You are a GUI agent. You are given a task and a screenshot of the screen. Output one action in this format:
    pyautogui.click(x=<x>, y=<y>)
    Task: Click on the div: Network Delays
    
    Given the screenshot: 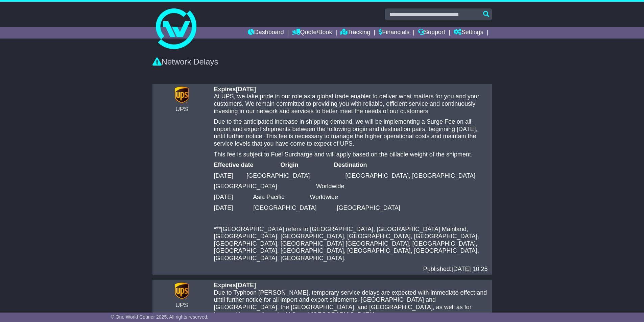 What is the action you would take?
    pyautogui.click(x=322, y=62)
    